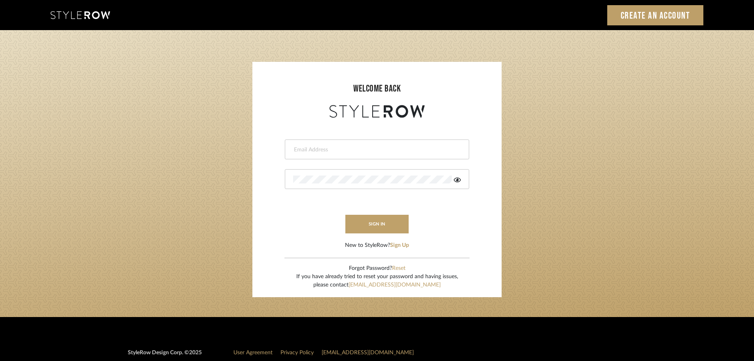 The height and width of the screenshot is (361, 754). What do you see at coordinates (253, 352) in the screenshot?
I see `a: User Agreement` at bounding box center [253, 352].